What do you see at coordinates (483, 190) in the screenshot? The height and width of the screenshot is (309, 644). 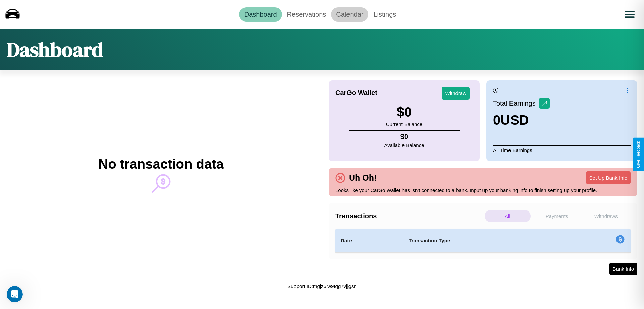 I see `p: Looks like your CarGo Wallet has isn't connected to a bank. Input up your banking info to finish ...` at bounding box center [483, 190].